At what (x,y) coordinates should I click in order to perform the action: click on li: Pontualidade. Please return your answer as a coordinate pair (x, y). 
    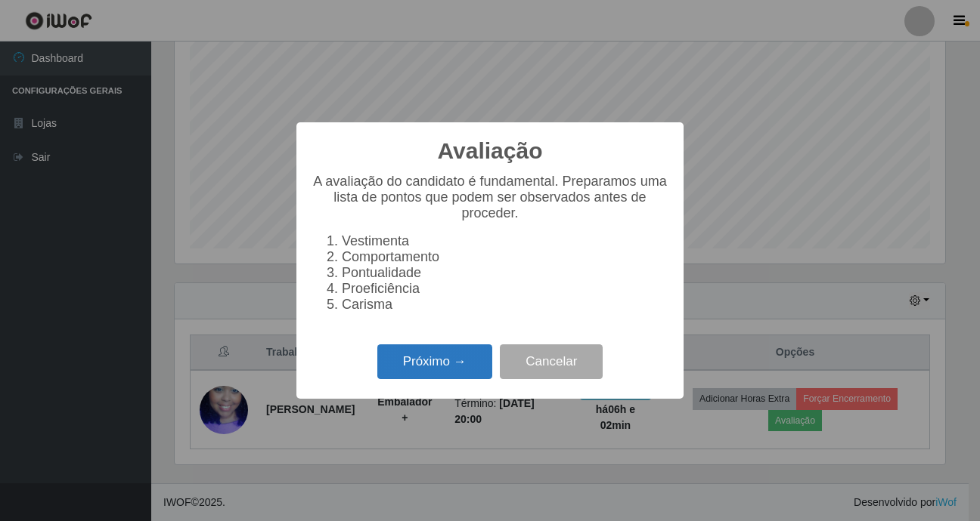
    Looking at the image, I should click on (505, 272).